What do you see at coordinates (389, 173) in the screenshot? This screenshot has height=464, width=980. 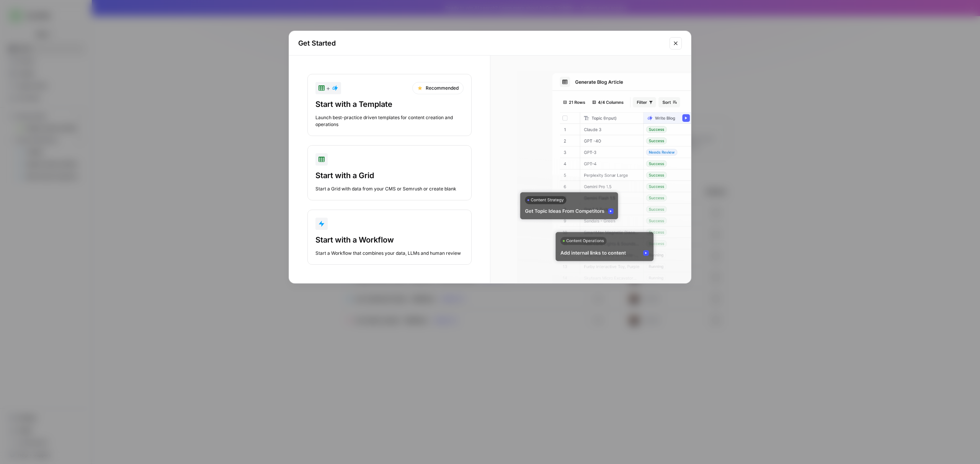 I see `button: Start with a GridStart a Grid with data from your CMS or Semrush or create blank` at bounding box center [389, 173].